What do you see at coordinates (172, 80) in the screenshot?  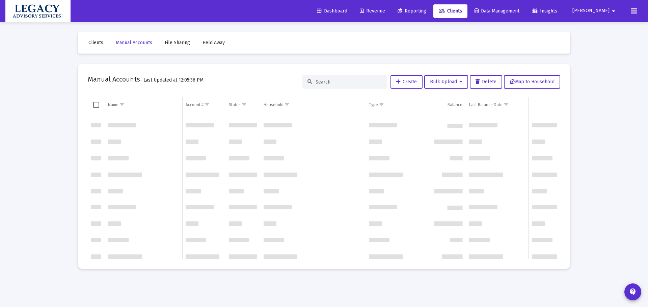 I see `span: - Last Updated at 12:05:36 PM` at bounding box center [172, 80].